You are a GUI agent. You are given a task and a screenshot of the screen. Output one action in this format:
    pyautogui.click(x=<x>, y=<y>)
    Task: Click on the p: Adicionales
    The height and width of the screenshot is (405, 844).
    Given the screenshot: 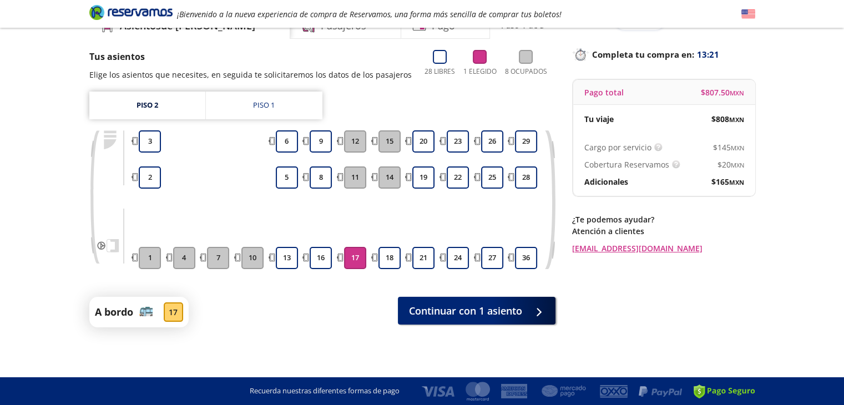 What is the action you would take?
    pyautogui.click(x=606, y=181)
    